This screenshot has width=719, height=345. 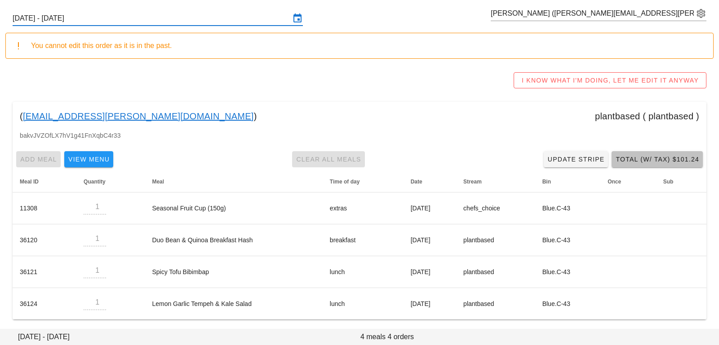 I want to click on th: Bin: Not sorted. Activate to sort ascending., so click(x=568, y=182).